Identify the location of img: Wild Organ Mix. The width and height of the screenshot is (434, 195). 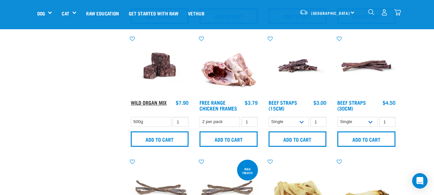
(160, 66).